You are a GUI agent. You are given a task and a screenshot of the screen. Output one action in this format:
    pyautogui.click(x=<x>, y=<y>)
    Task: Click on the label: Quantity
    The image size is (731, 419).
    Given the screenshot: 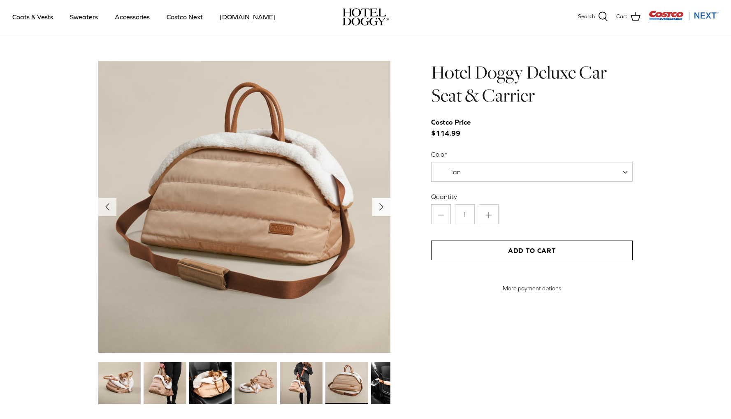 What is the action you would take?
    pyautogui.click(x=532, y=197)
    